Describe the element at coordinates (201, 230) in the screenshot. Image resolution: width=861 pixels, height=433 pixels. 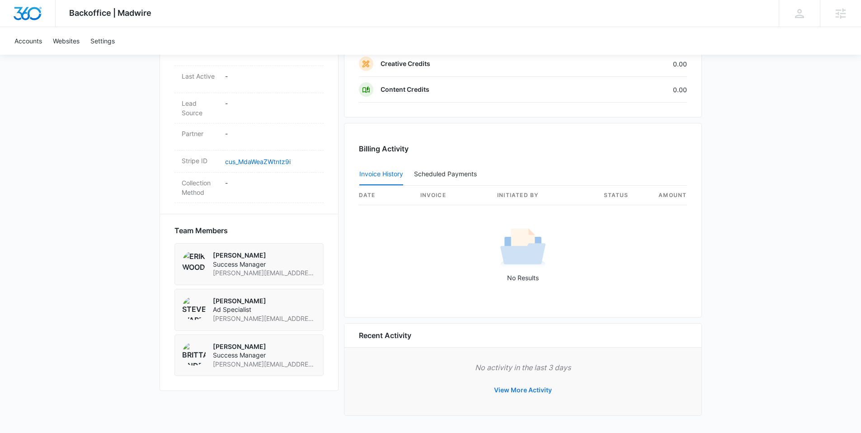
I see `span: Team Members` at that location.